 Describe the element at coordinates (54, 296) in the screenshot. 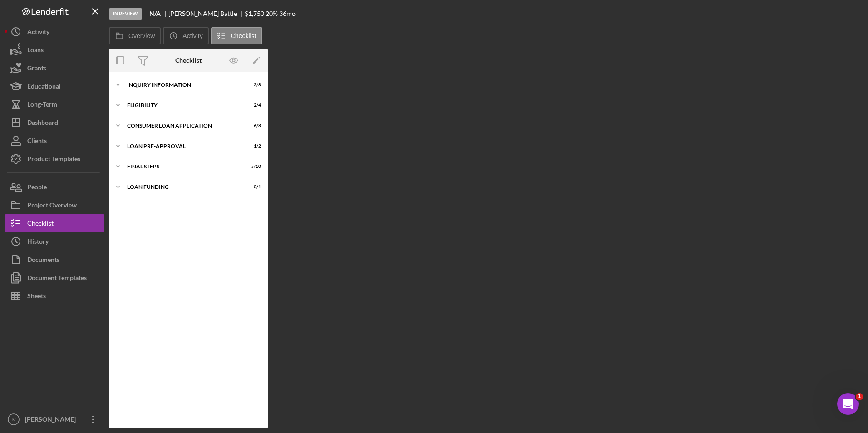

I see `a: Sheets` at that location.